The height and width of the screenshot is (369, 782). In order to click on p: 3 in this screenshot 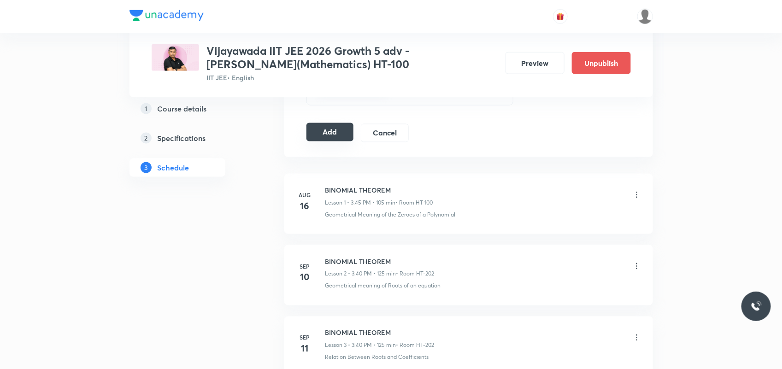, I will do `click(146, 167)`.